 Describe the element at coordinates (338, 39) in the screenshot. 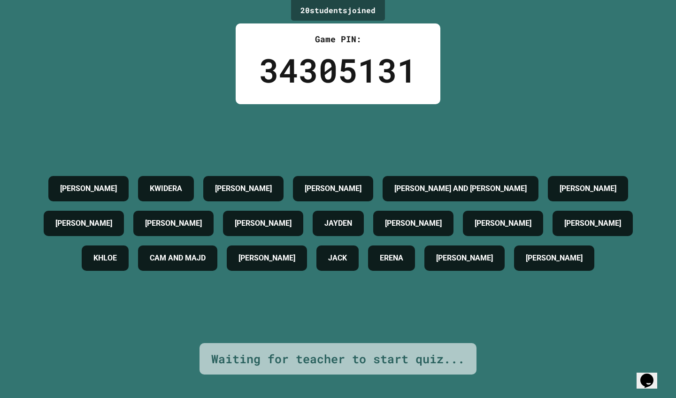

I see `div: Game PIN:` at that location.